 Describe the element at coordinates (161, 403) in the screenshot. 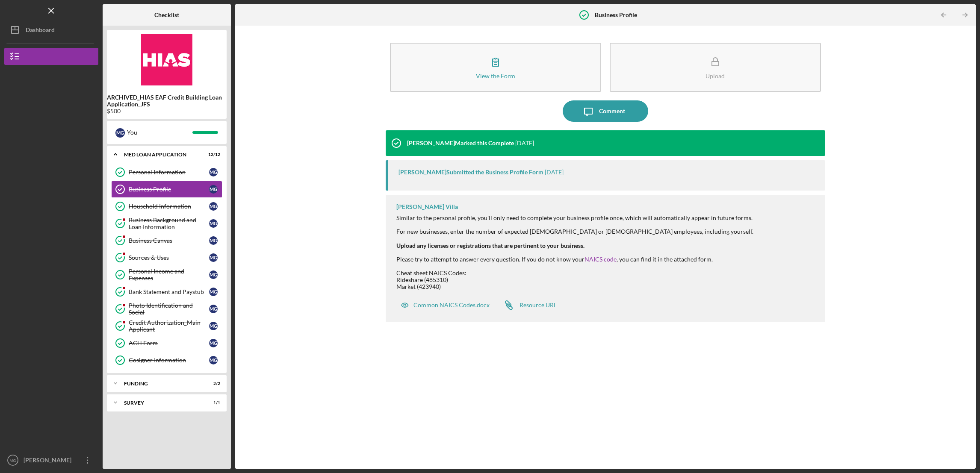

I see `div: Survey` at that location.